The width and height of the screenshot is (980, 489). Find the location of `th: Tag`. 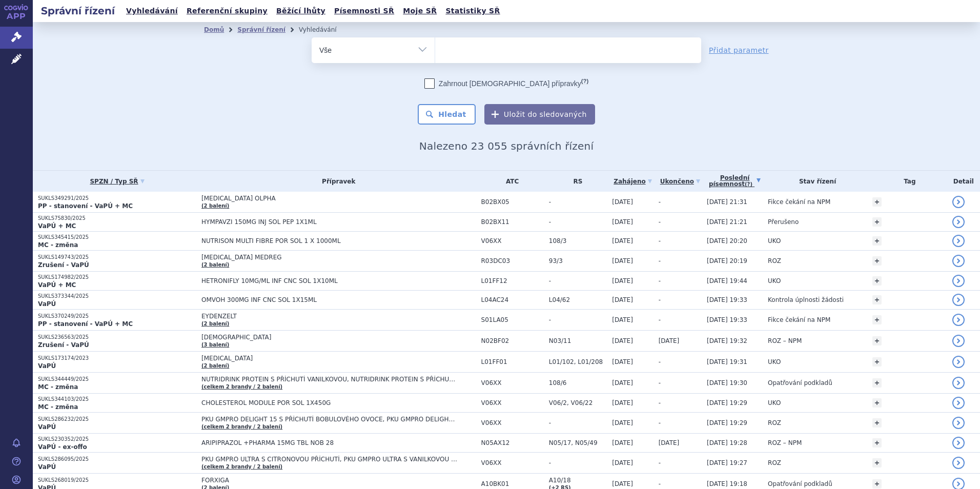

th: Tag is located at coordinates (906, 181).